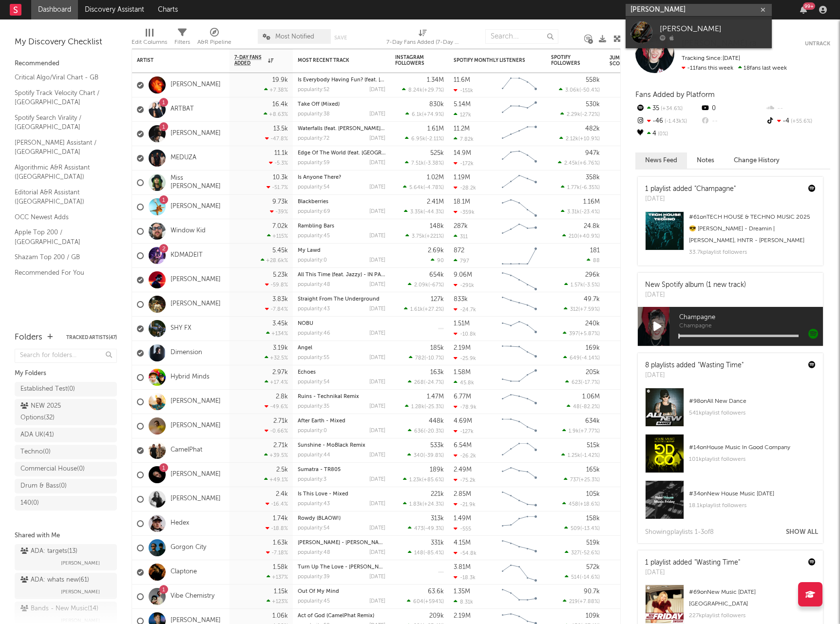  What do you see at coordinates (180, 523) in the screenshot?
I see `a: Hedex` at bounding box center [180, 523].